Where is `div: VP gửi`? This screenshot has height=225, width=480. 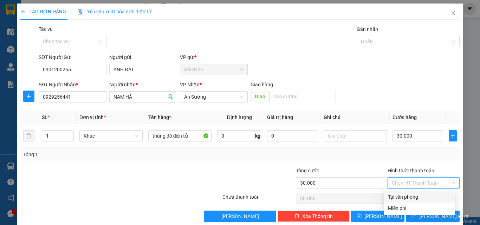
div: VP gửi is located at coordinates (214, 57).